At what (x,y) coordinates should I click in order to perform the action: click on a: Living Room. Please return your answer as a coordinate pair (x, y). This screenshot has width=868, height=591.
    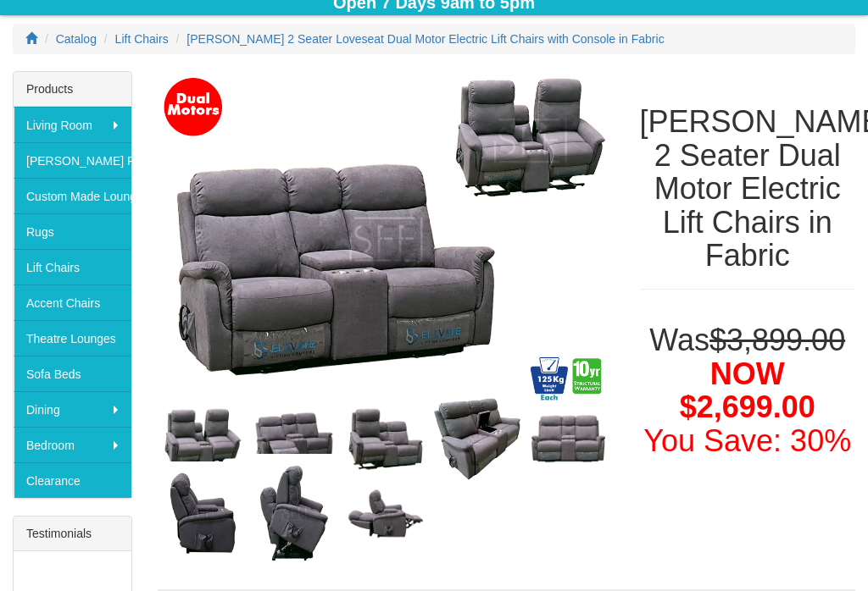
    Looking at the image, I should click on (72, 124).